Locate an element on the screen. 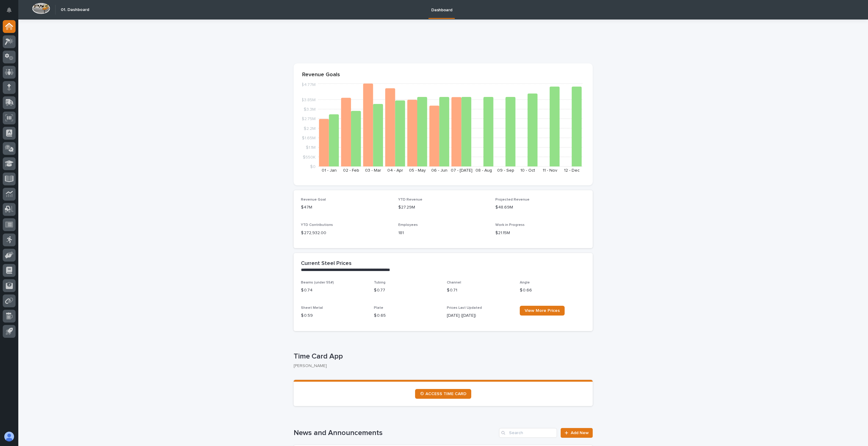  text: 01 - Jan is located at coordinates (329, 171).